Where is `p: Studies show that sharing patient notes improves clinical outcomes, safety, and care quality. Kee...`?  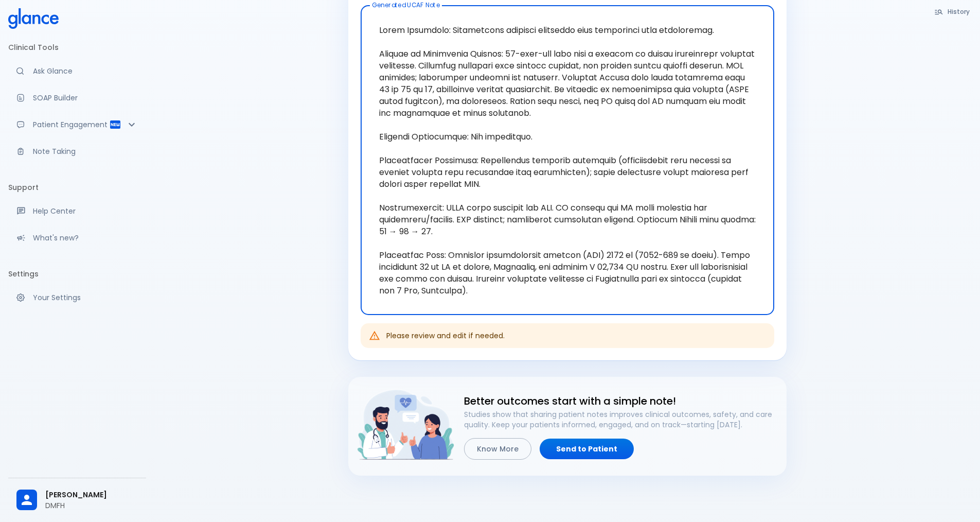
p: Studies show that sharing patient notes improves clinical outcomes, safety, and care quality. Kee... is located at coordinates (621, 419).